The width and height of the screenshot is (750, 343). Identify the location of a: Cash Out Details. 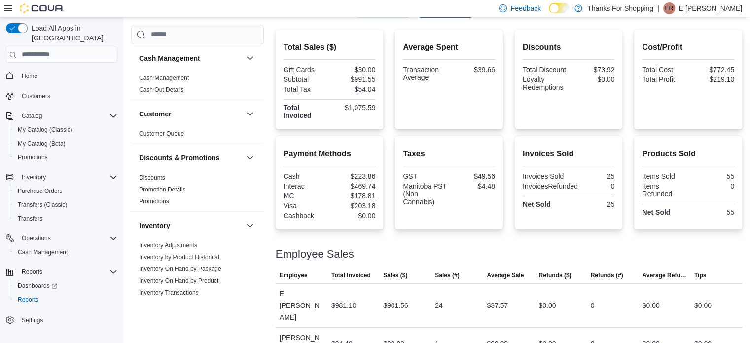
(161, 90).